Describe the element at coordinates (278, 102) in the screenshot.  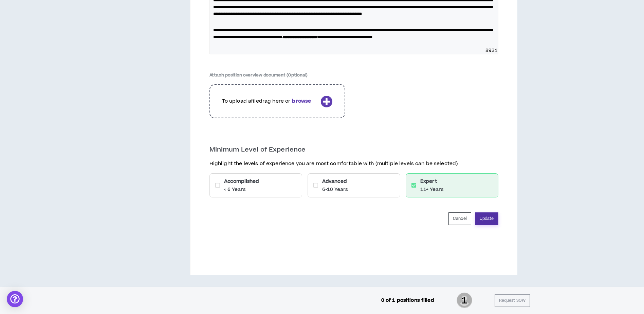
I see `div: To upload afiledrag here orbrowse` at that location.